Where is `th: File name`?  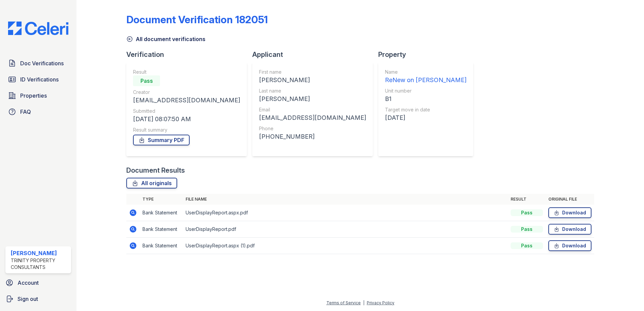 th: File name is located at coordinates (346, 199).